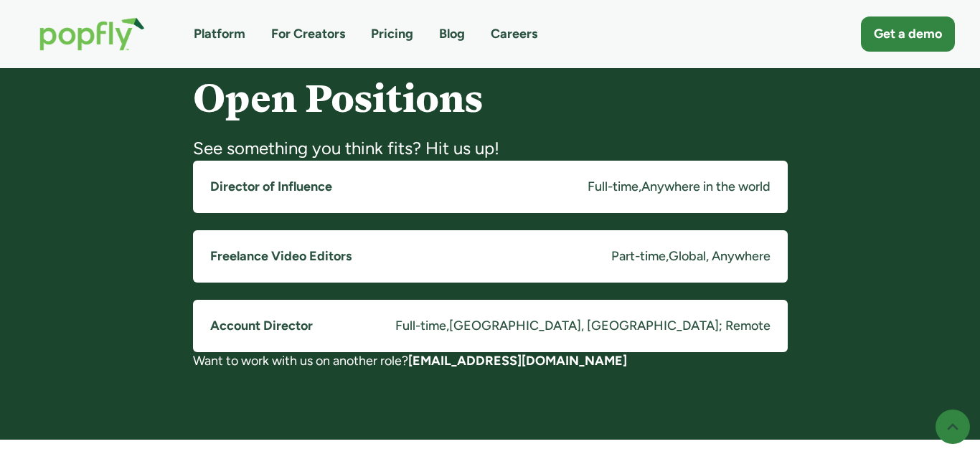  Describe the element at coordinates (490, 361) in the screenshot. I see `div: Want to work with us on another role?` at that location.